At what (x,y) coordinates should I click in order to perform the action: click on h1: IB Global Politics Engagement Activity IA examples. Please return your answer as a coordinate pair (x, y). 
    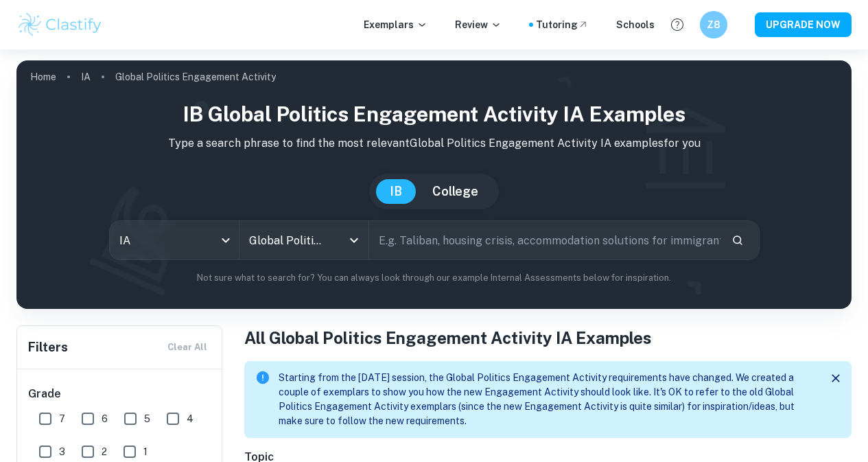
    Looking at the image, I should click on (434, 114).